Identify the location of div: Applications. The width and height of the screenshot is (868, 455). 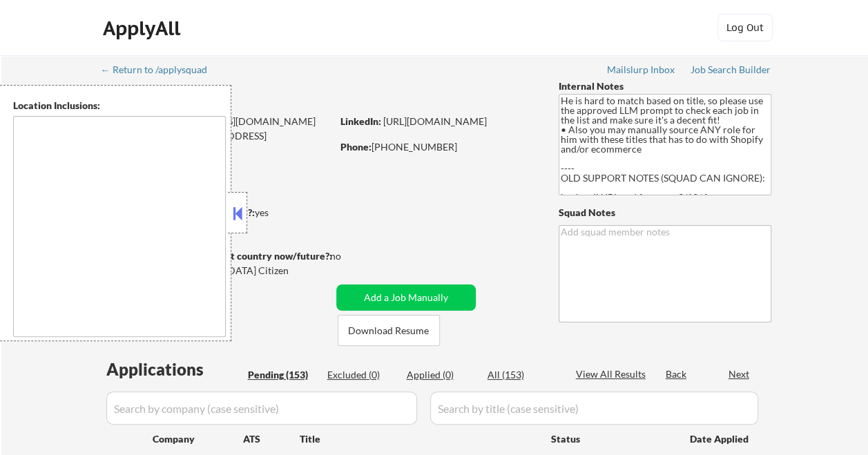
(175, 369).